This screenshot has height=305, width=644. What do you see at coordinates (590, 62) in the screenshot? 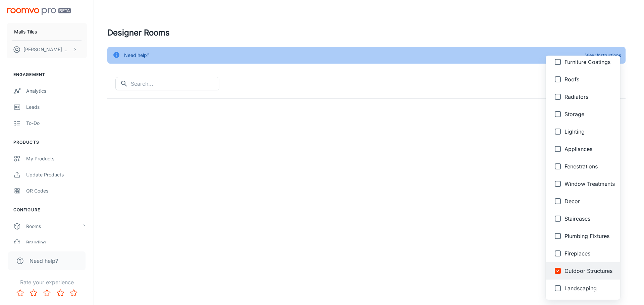
I see `span: Furniture Coatings` at bounding box center [590, 62].